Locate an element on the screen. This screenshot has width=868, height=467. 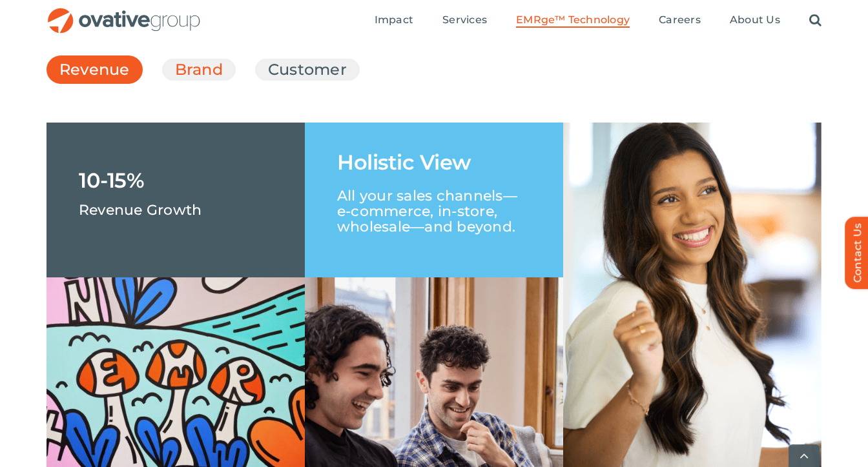
a: About Us is located at coordinates (755, 20).